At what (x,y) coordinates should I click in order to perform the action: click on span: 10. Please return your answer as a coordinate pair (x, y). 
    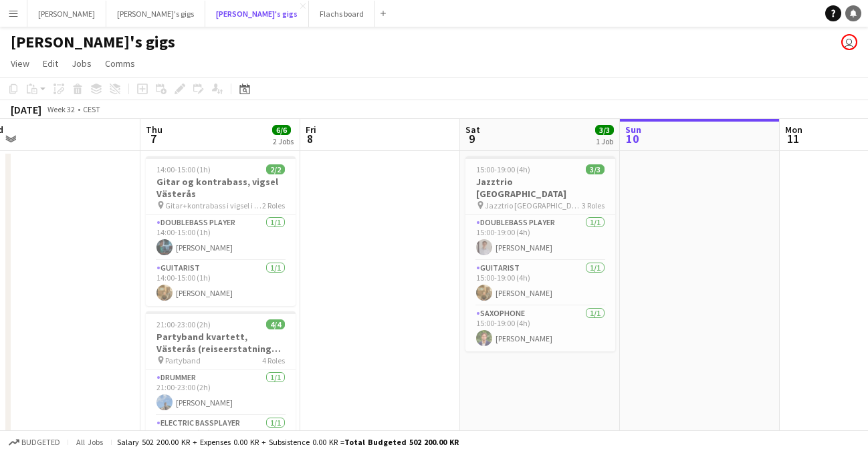
    Looking at the image, I should click on (632, 138).